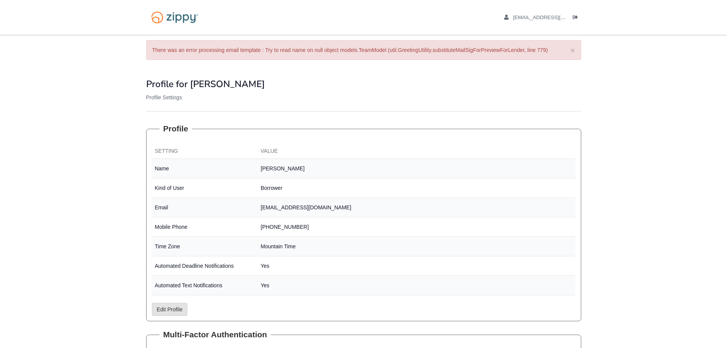 The height and width of the screenshot is (348, 727). Describe the element at coordinates (416, 246) in the screenshot. I see `td: Mountain Time` at that location.